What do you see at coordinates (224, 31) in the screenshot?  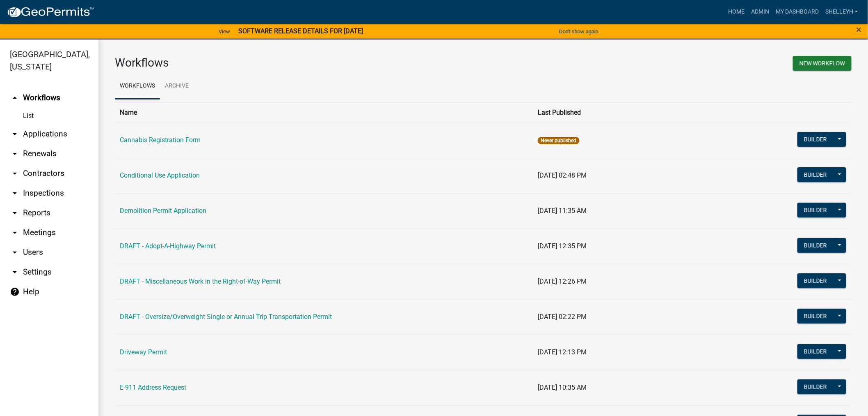 I see `a: View` at bounding box center [224, 31].